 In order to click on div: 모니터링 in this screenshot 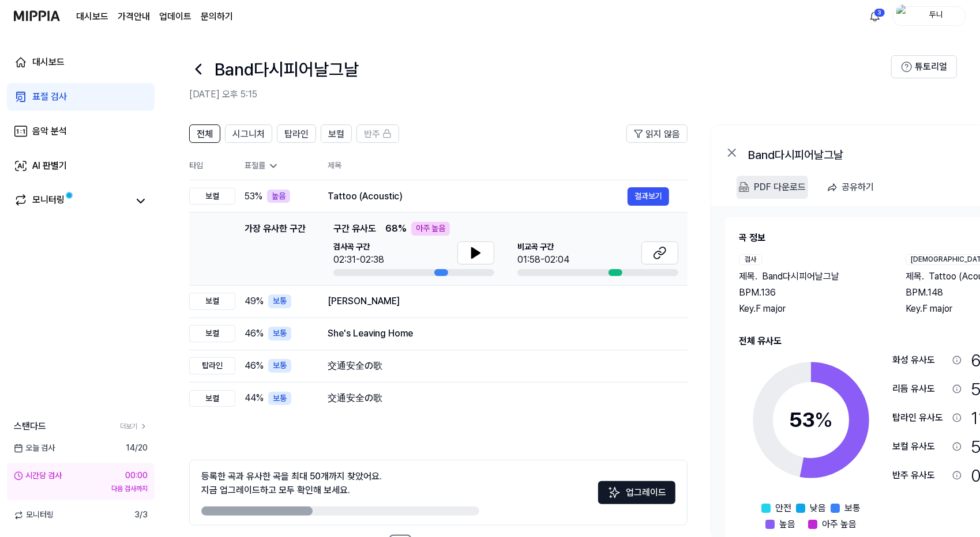, I will do `click(49, 201)`.